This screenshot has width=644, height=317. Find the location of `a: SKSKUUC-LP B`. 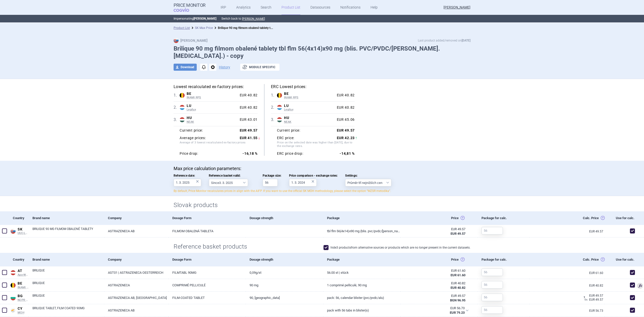

a: SKSKUUC-LP B is located at coordinates (19, 230).